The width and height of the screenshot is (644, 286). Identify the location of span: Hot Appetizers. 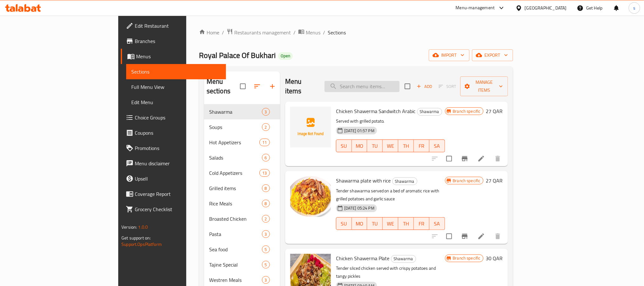
(234, 142).